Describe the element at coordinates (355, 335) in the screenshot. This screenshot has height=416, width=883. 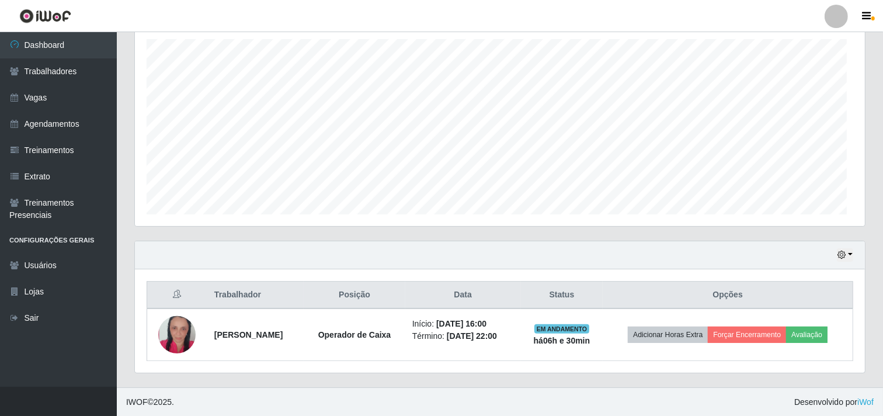
I see `strong: Operador de Caixa` at that location.